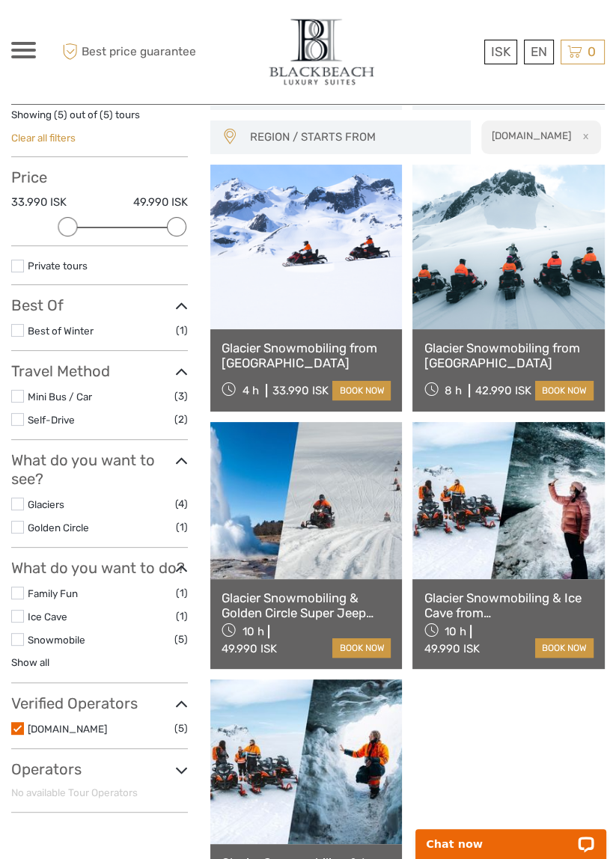 The width and height of the screenshot is (616, 859). I want to click on span: 4 h, so click(250, 390).